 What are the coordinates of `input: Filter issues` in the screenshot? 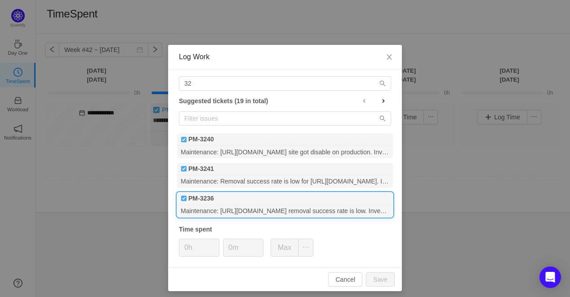 It's located at (285, 119).